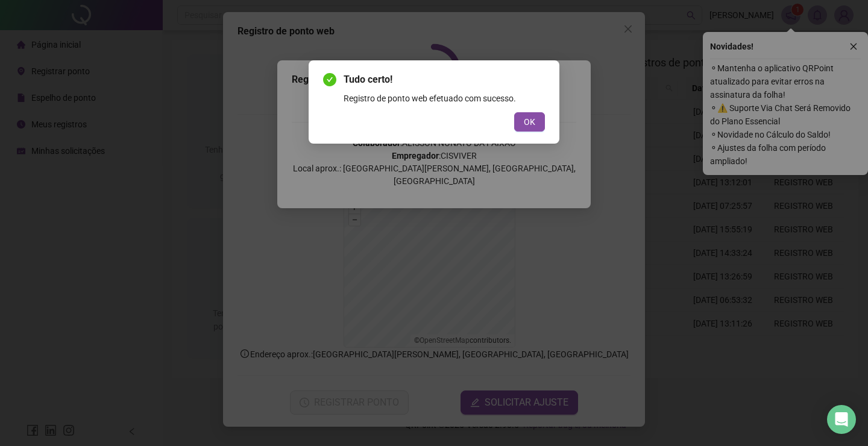 The image size is (868, 446). What do you see at coordinates (329, 80) in the screenshot?
I see `span: check-circle` at bounding box center [329, 80].